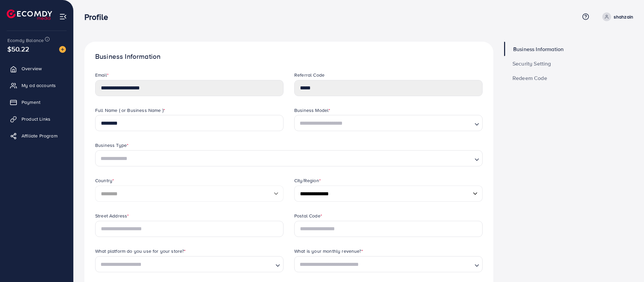  Describe the element at coordinates (36, 102) in the screenshot. I see `a: Payment` at that location.